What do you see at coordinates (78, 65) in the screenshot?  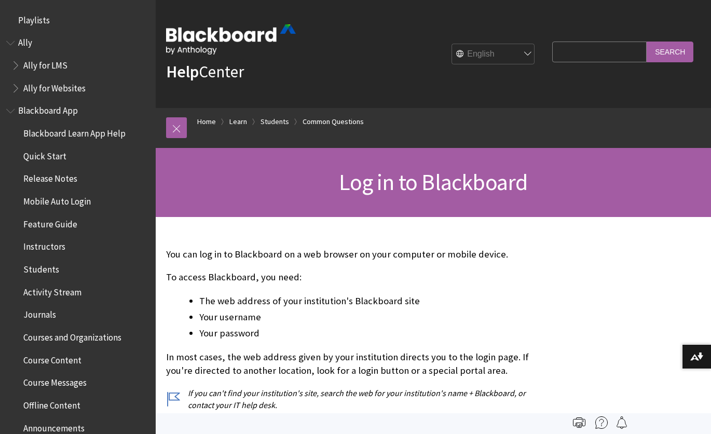 I see `nav: Book outline for Anthology Ally Help` at bounding box center [78, 65].